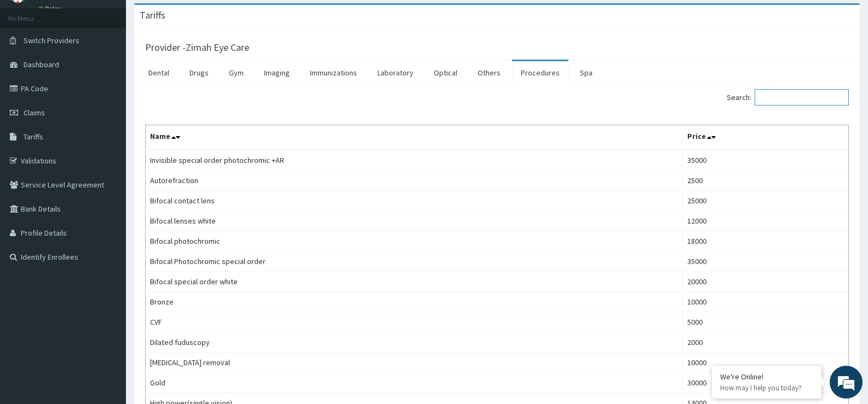 The image size is (868, 404). What do you see at coordinates (236, 73) in the screenshot?
I see `a: Gym` at bounding box center [236, 73].